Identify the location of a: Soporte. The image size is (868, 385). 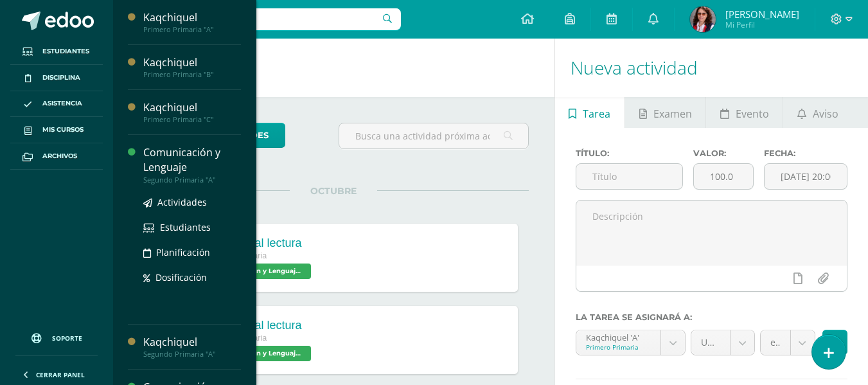
(56, 337).